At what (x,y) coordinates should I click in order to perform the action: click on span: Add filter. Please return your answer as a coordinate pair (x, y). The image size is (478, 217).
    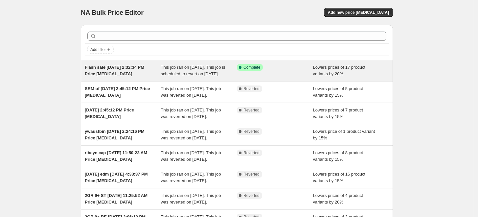
    Looking at the image, I should click on (98, 50).